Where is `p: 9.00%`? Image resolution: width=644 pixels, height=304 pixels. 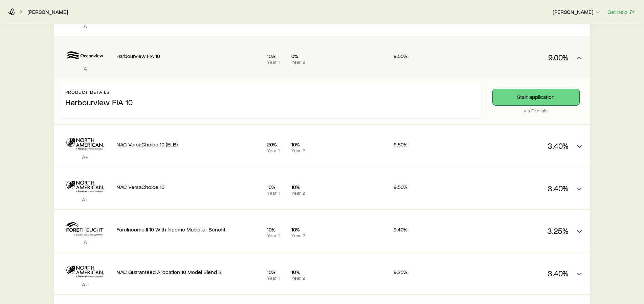
p: 9.00% is located at coordinates (520, 58).